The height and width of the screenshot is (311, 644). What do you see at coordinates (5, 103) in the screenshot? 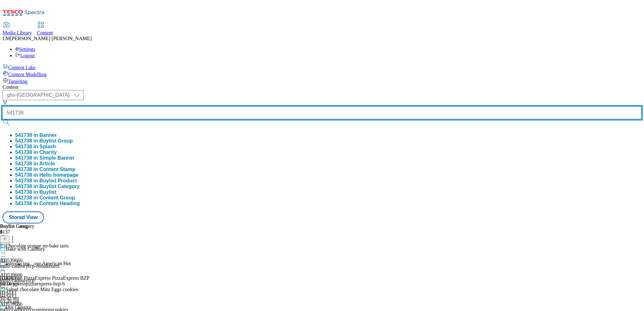
I see `svg: Search Filters` at bounding box center [5, 103].